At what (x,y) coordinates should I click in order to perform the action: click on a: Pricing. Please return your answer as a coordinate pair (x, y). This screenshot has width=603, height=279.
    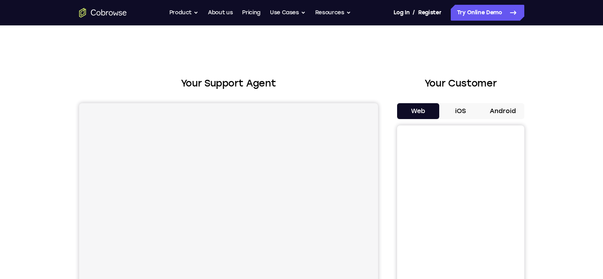
    Looking at the image, I should click on (251, 13).